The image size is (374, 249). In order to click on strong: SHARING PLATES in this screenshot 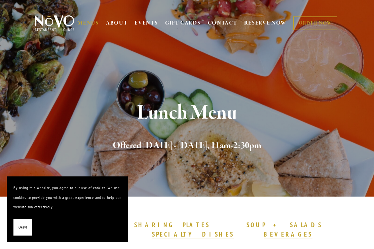, I will do `click(172, 225)`.